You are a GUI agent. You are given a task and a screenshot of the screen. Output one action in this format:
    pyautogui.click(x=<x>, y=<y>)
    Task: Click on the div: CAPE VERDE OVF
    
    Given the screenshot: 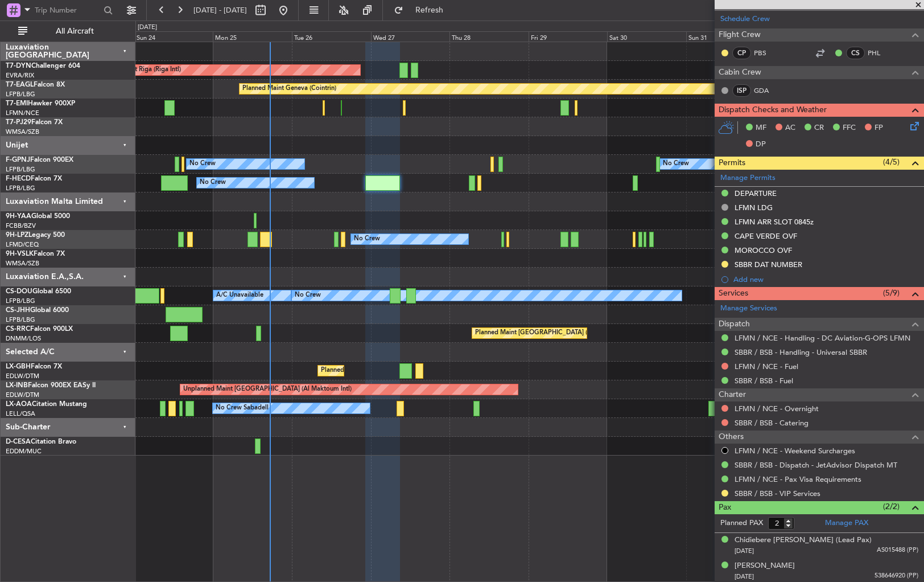 What is the action you would take?
    pyautogui.click(x=766, y=235)
    